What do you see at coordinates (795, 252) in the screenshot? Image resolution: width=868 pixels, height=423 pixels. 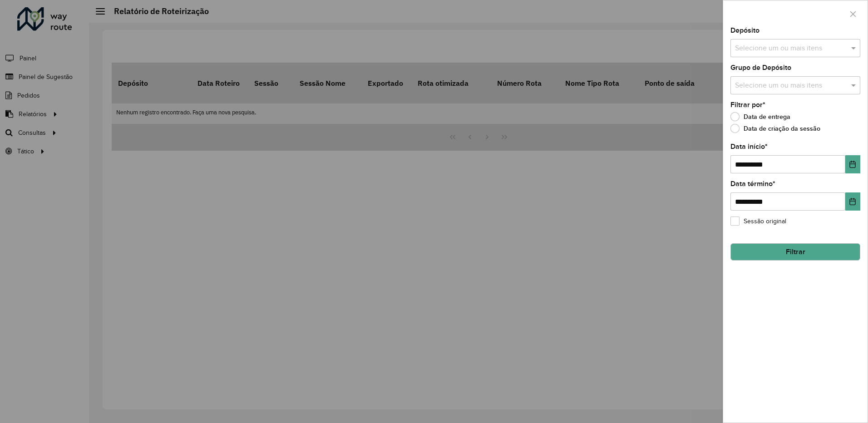 I see `button: Filtrar` at bounding box center [795, 252].